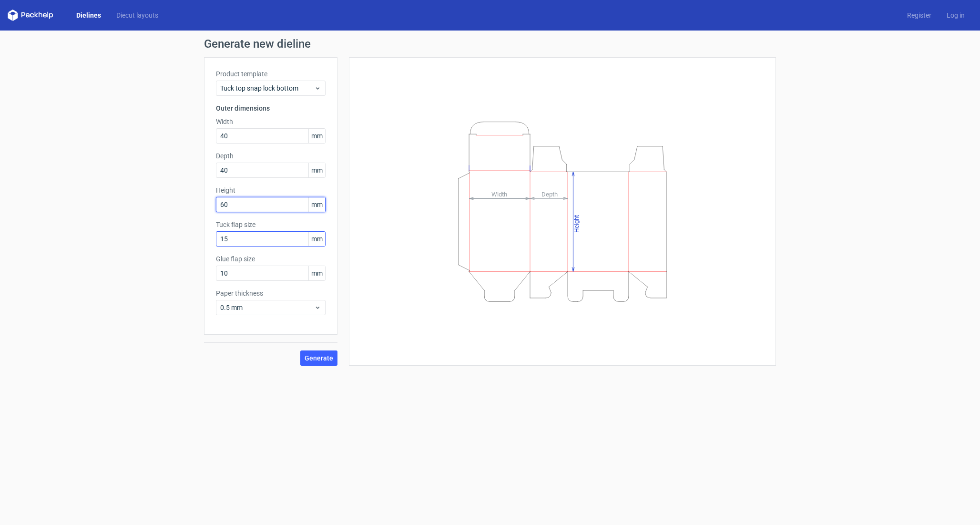 This screenshot has height=525, width=980. I want to click on label: Paper thickness, so click(271, 293).